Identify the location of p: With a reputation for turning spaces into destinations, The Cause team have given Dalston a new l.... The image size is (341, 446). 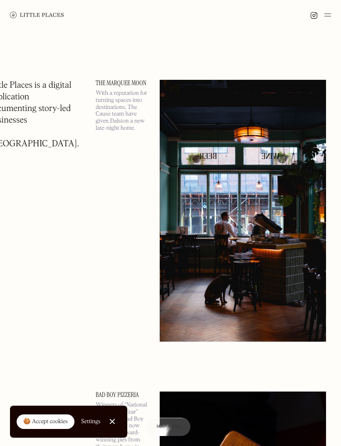
(123, 111).